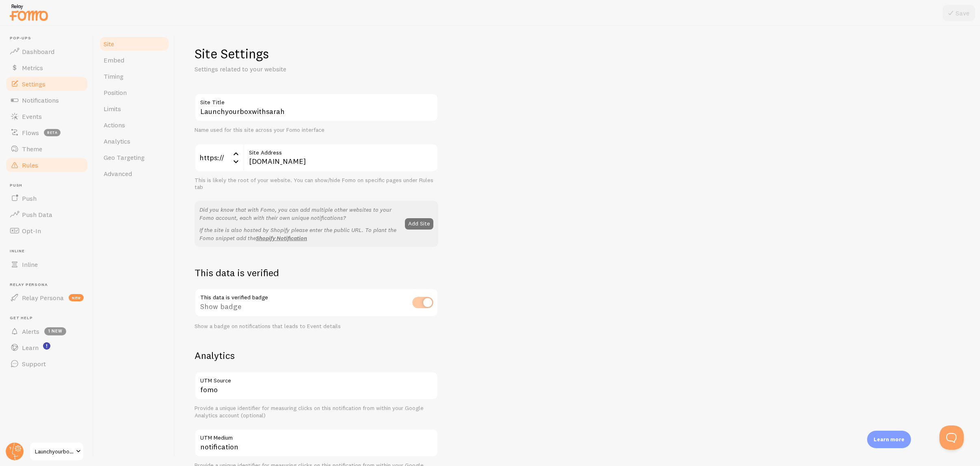 The image size is (980, 466). I want to click on a: Inline, so click(47, 265).